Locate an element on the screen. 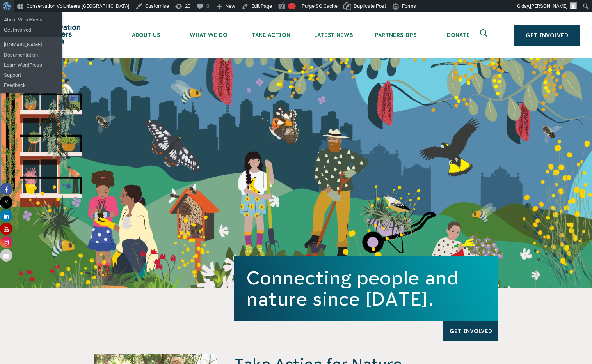 The width and height of the screenshot is (592, 364). li: About Us is located at coordinates (146, 35).